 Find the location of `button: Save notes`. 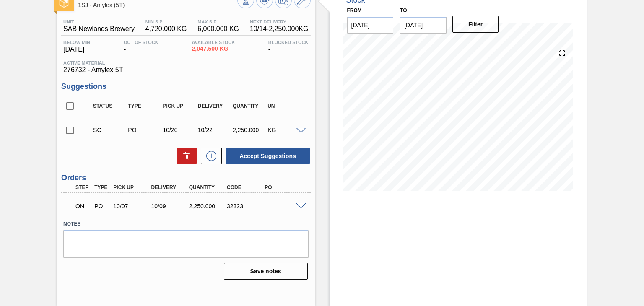

button: Save notes is located at coordinates (266, 271).